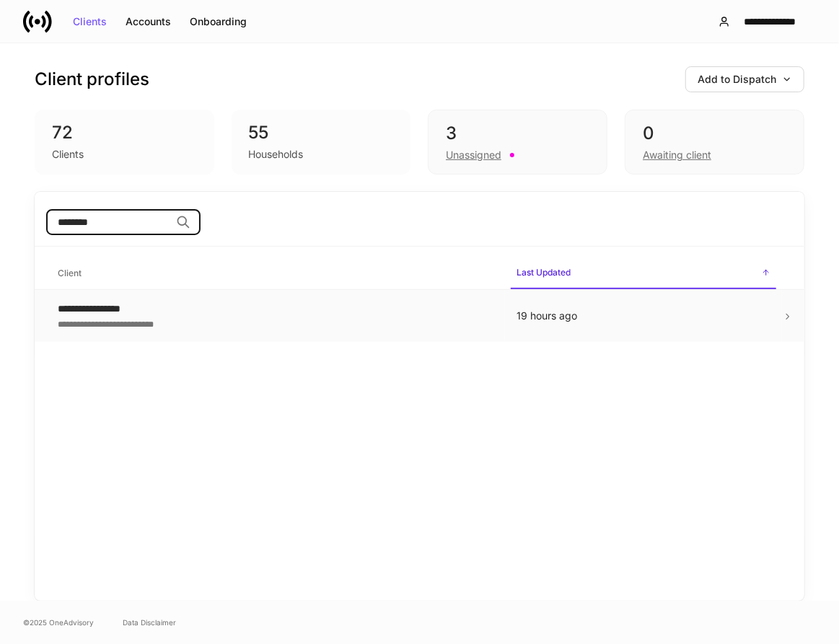 The width and height of the screenshot is (839, 644). Describe the element at coordinates (643, 273) in the screenshot. I see `span: Last Updated` at that location.